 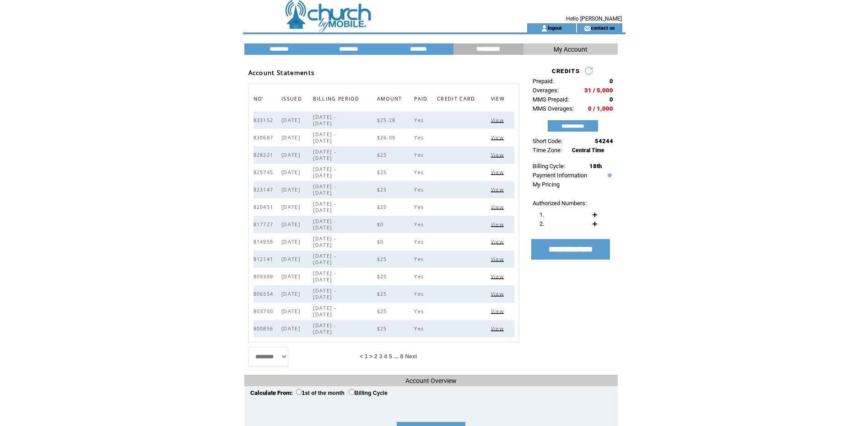 I want to click on a: 5, so click(x=390, y=356).